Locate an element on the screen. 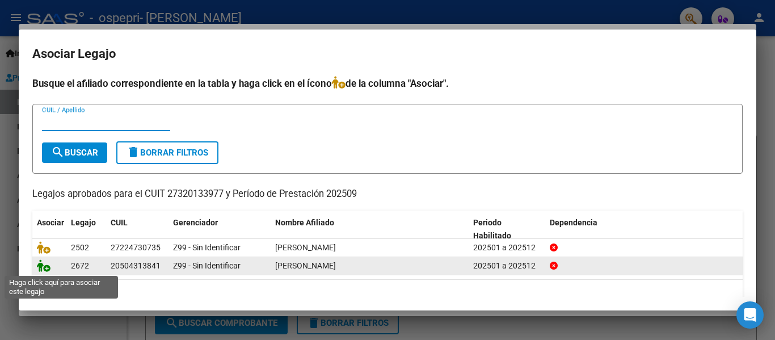  span: Gerenciador is located at coordinates (195, 223).